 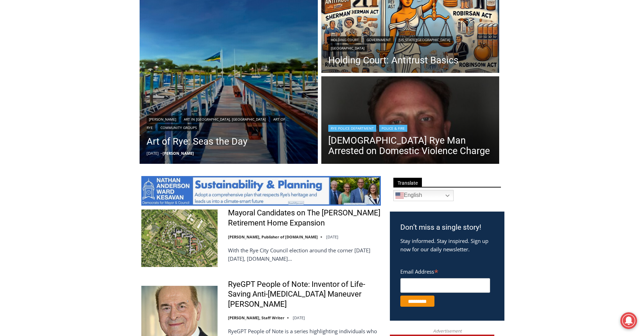 What do you see at coordinates (410, 60) in the screenshot?
I see `a: Holding Court: Antitrust Basics` at bounding box center [410, 60].